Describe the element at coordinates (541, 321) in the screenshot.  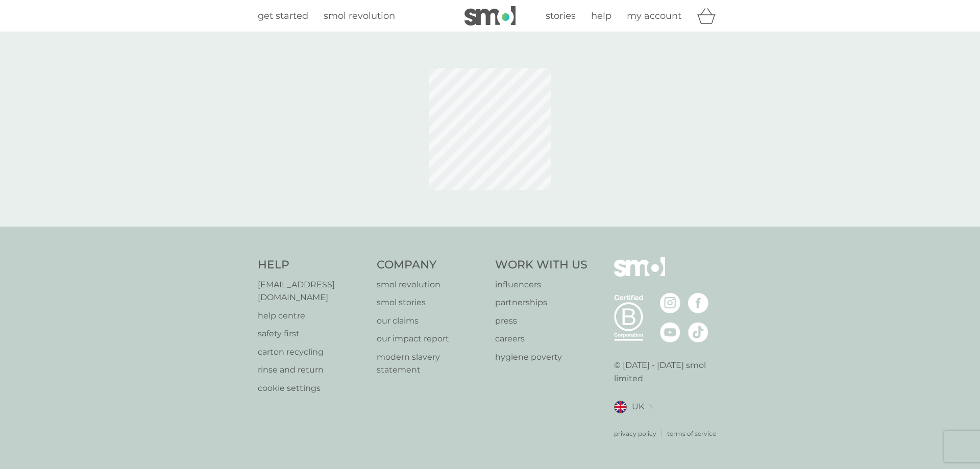
I see `p: press` at that location.